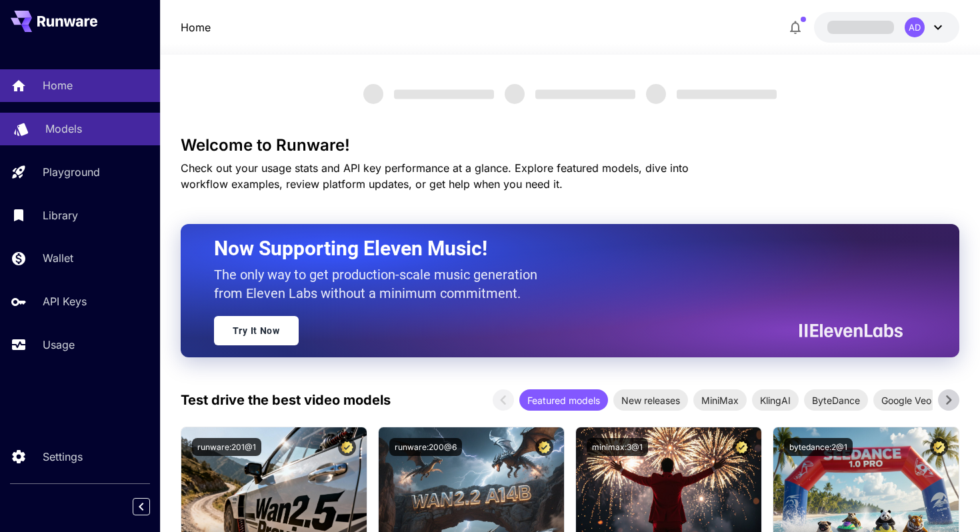 This screenshot has width=980, height=532. I want to click on span: MiniMax, so click(720, 400).